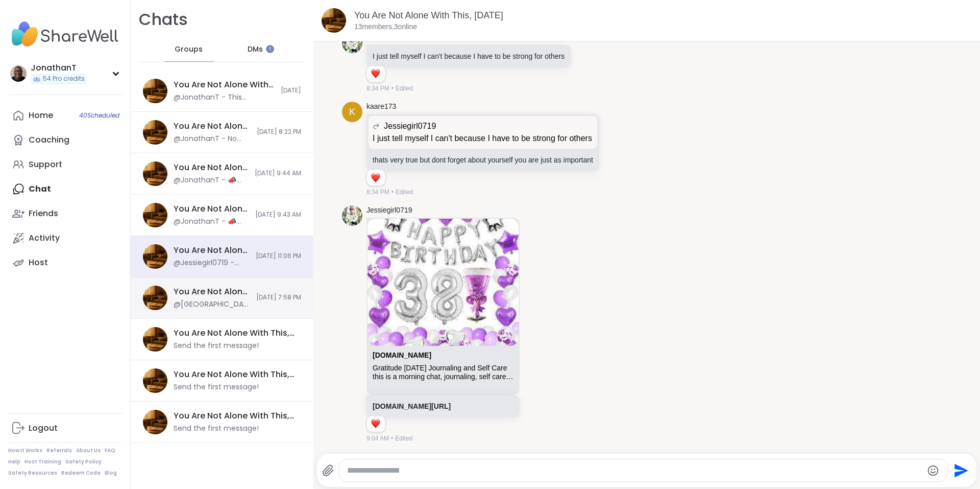 The image size is (980, 489). I want to click on img: You Are Not Alone With This, Sep 11, so click(155, 132).